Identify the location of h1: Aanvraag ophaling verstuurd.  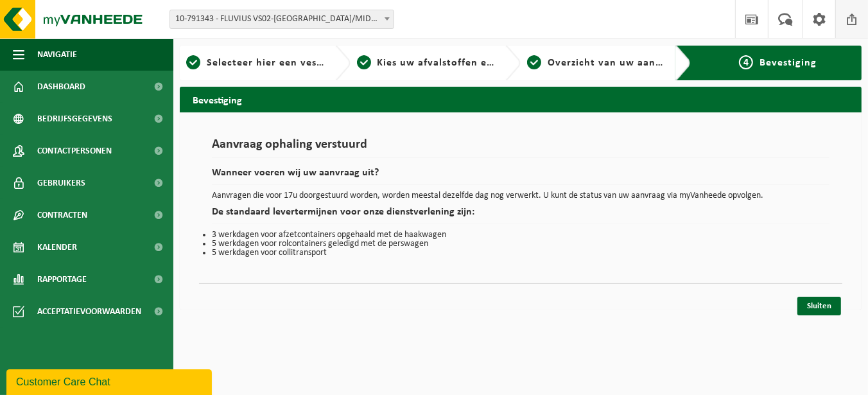
(521, 148).